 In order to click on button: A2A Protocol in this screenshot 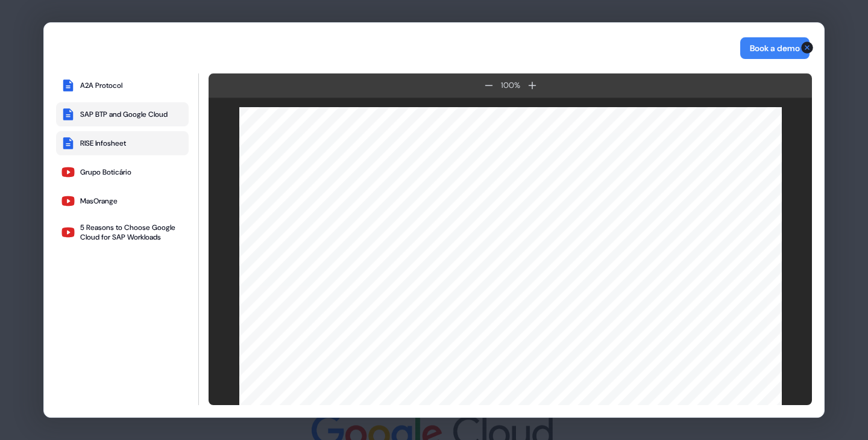, I will do `click(123, 85)`.